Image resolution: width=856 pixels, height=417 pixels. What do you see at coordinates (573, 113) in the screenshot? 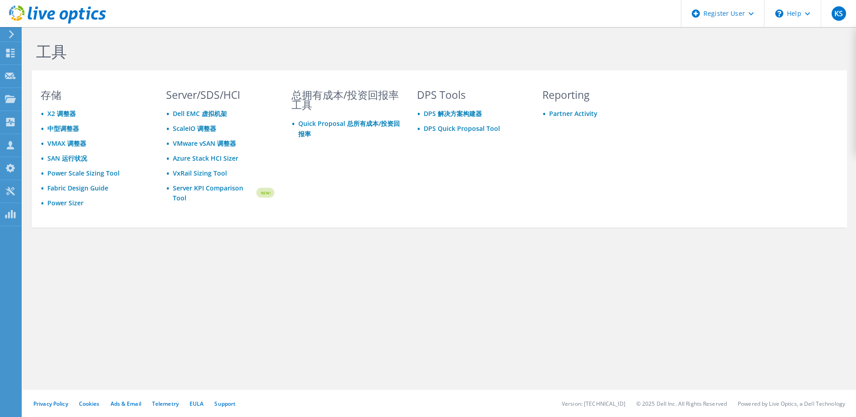
I see `a: Partner Activity` at bounding box center [573, 113].